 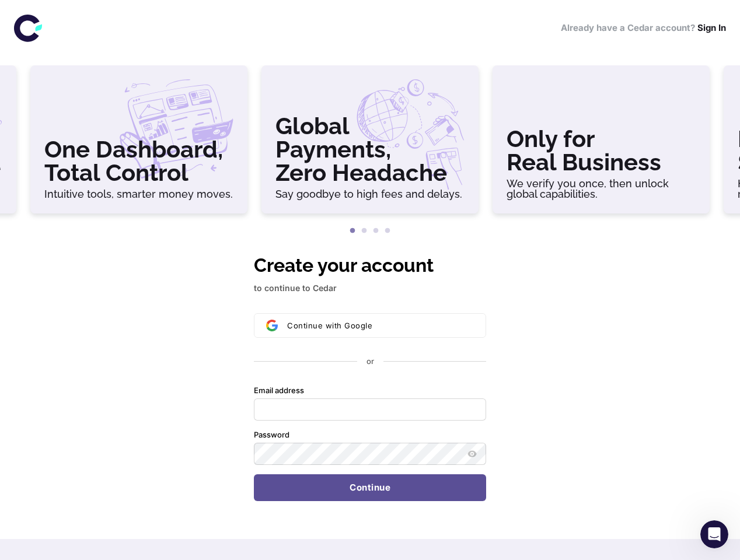 I want to click on label: Password, so click(x=272, y=436).